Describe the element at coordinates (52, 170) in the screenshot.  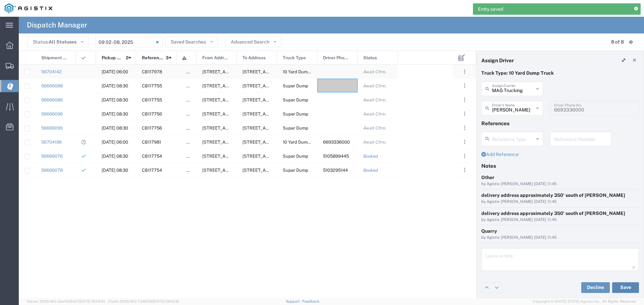
I see `a: 56666078` at that location.